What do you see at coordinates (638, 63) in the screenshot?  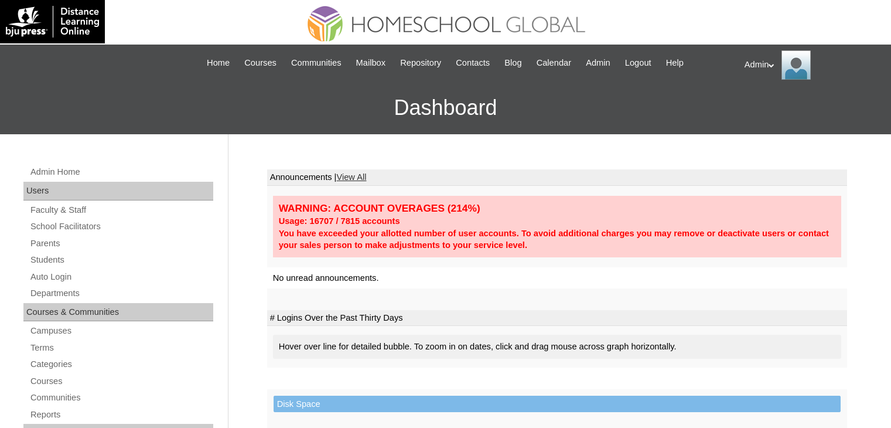 I see `a: Logout` at bounding box center [638, 63].